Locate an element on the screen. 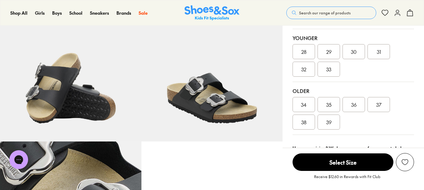  a: Sneakers is located at coordinates (99, 13).